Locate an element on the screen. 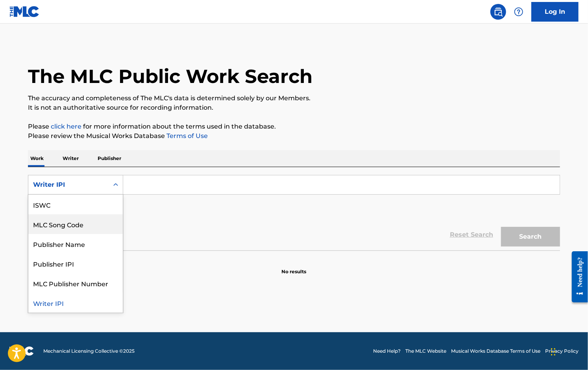 This screenshot has height=370, width=588. img: logo is located at coordinates (22, 351).